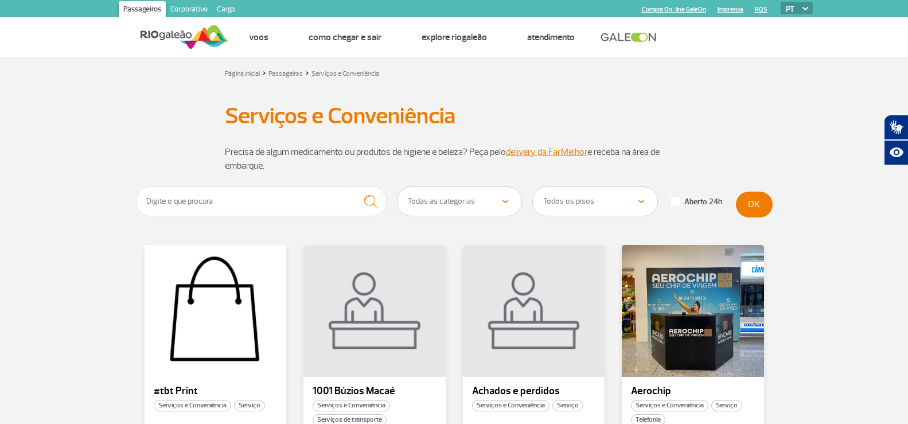 The image size is (908, 424). I want to click on a: Voos, so click(259, 37).